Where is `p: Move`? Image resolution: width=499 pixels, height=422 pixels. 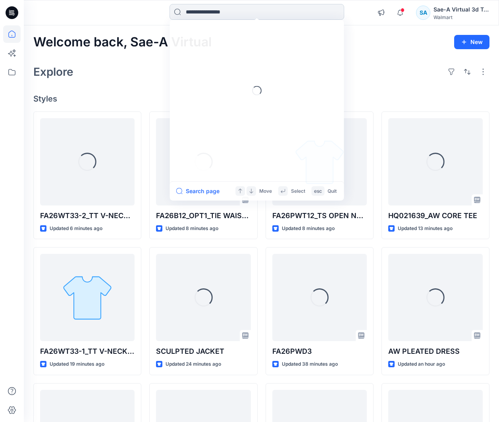
p: Move is located at coordinates (266, 191).